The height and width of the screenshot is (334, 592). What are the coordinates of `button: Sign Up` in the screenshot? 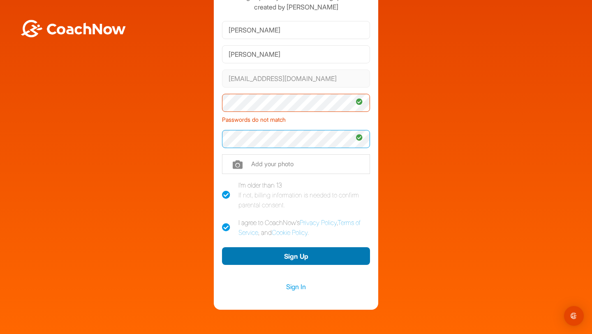 It's located at (296, 256).